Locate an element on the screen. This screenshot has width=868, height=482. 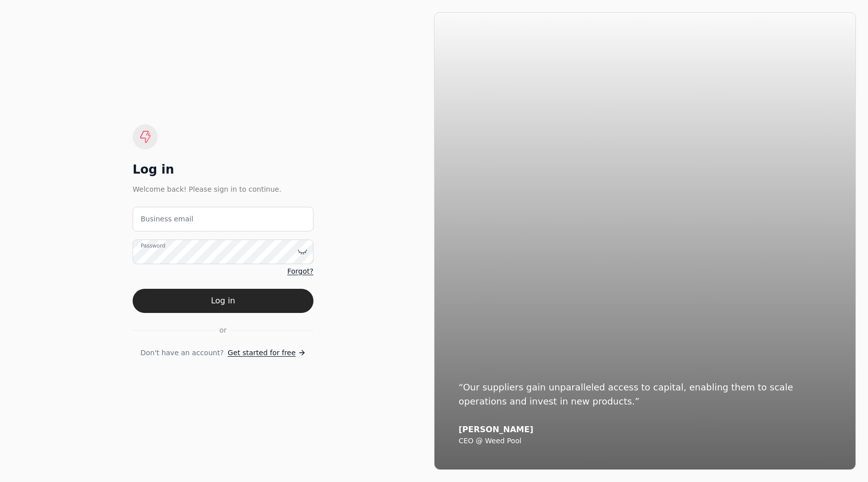
span: Get started for free is located at coordinates (261, 352).